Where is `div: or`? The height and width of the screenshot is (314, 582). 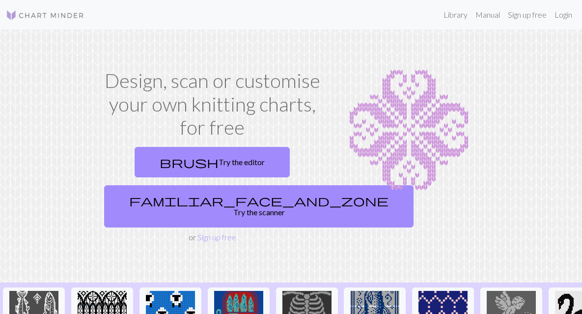 div: or is located at coordinates (212, 193).